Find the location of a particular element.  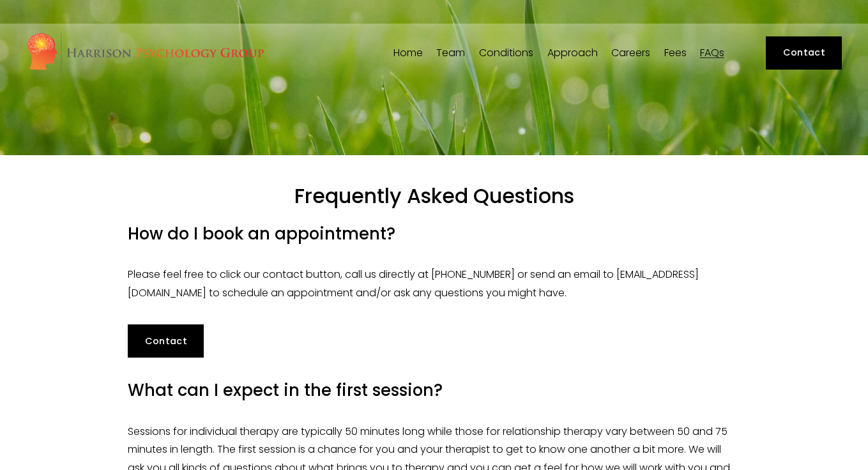

span: Approach is located at coordinates (572, 53).